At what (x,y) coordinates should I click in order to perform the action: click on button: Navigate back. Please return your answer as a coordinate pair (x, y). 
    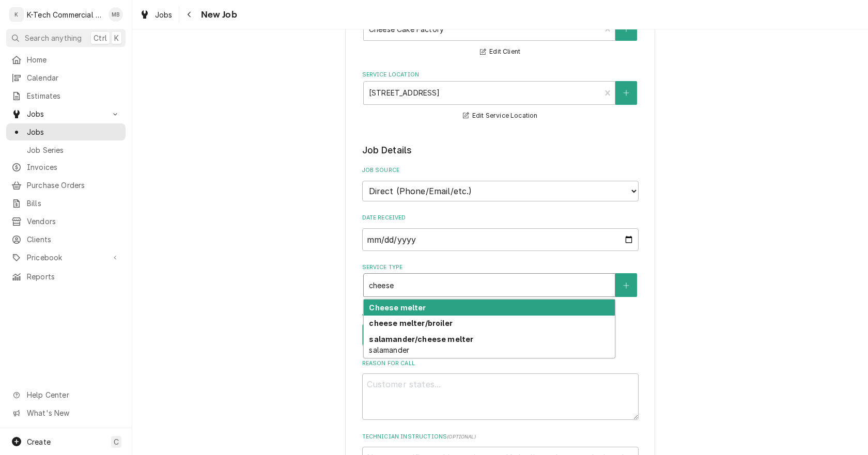
    Looking at the image, I should click on (189, 14).